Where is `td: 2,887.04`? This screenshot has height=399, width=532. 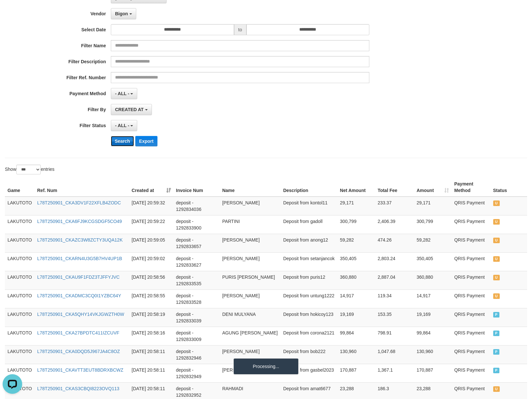
td: 2,887.04 is located at coordinates (395, 280).